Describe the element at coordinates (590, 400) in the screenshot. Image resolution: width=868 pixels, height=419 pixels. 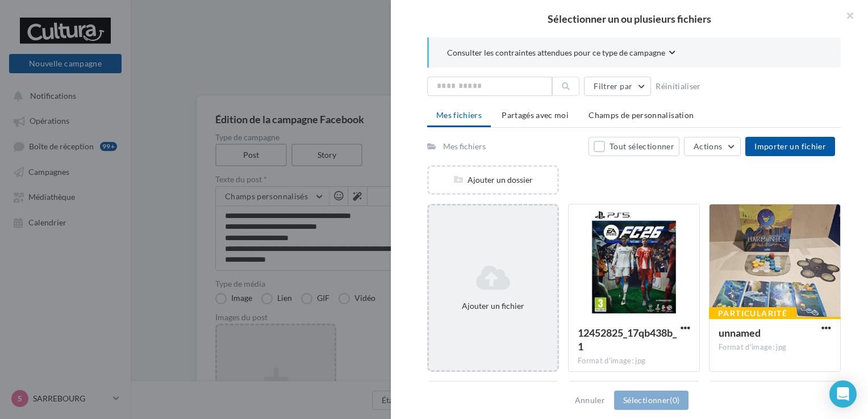
I see `button: Annuler` at that location.